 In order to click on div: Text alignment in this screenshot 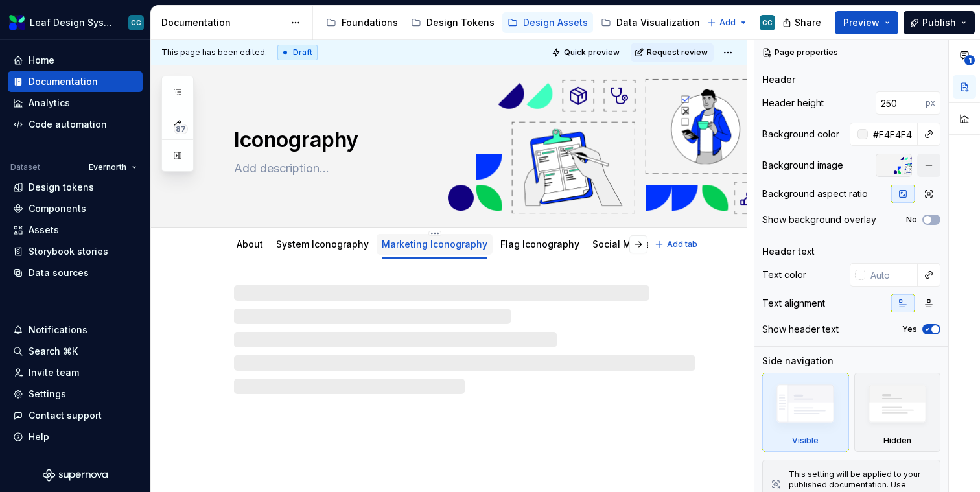, I will do `click(793, 304)`.